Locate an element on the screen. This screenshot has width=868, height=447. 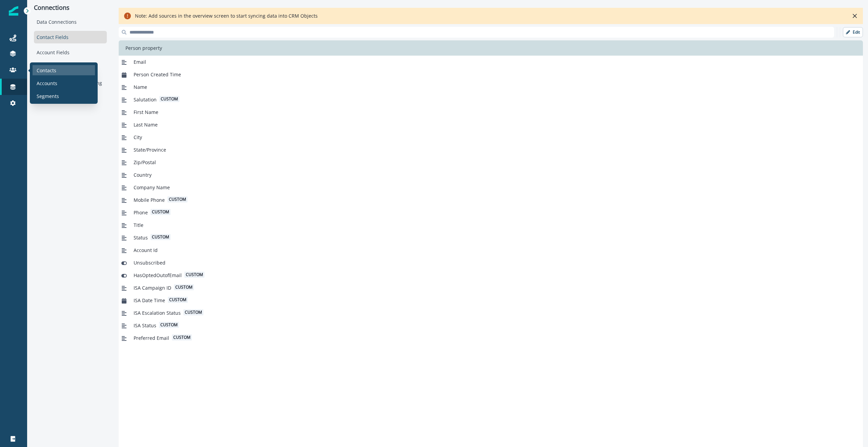
p: Person property is located at coordinates (144, 48).